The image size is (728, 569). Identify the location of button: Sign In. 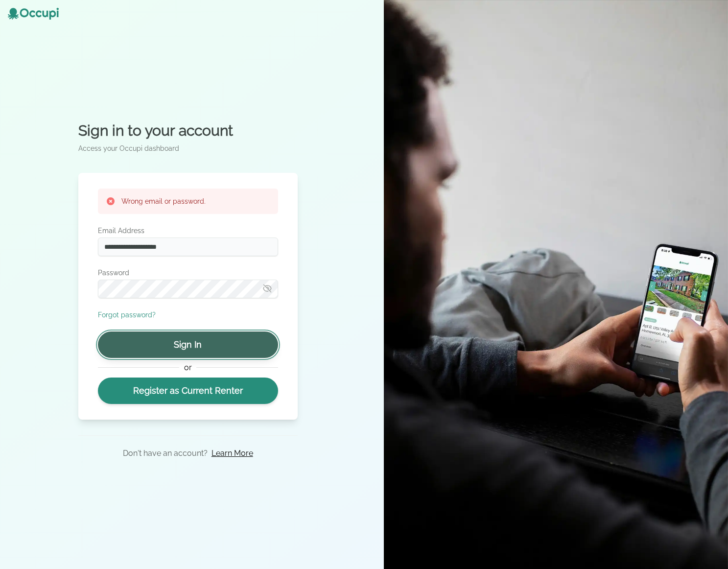
(188, 345).